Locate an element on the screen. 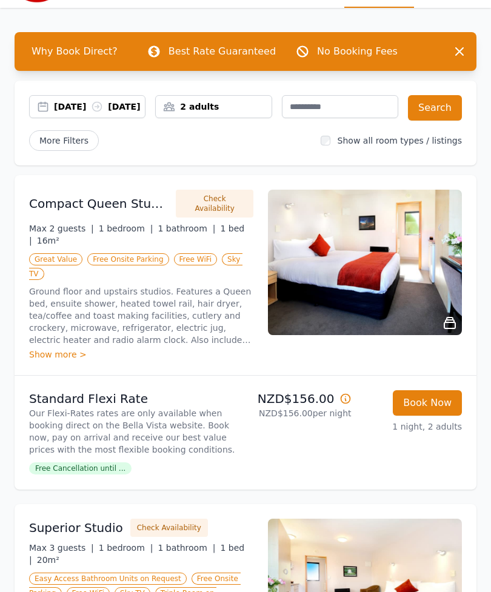  span: Great Value is located at coordinates (56, 259).